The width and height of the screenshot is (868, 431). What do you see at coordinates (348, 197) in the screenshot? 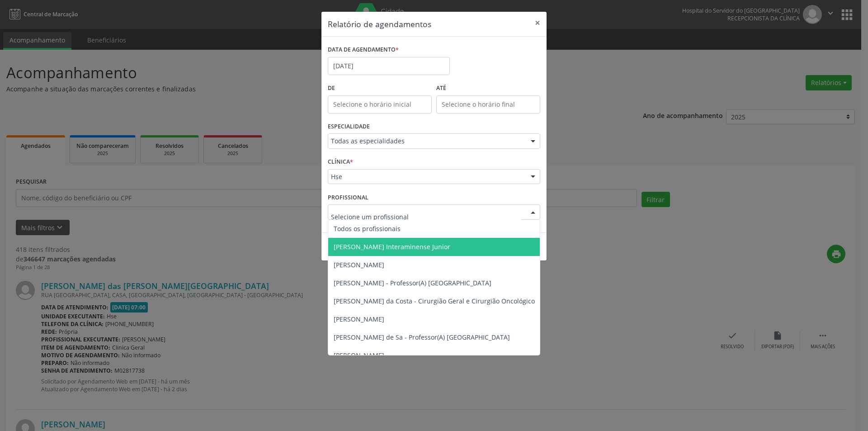
I see `label: PROFISSIONAL` at bounding box center [348, 197].